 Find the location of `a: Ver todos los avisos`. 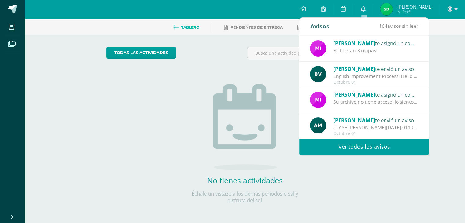

a: Ver todos los avisos is located at coordinates (364, 147).